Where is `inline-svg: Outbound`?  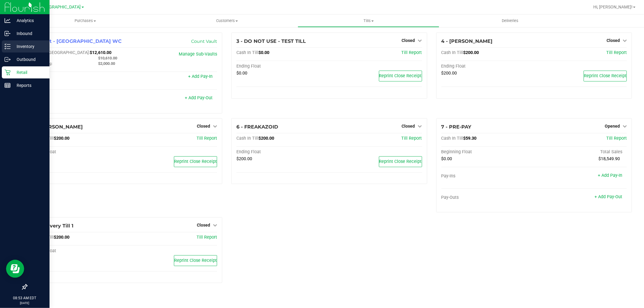 inline-svg: Outbound is located at coordinates (7, 59).